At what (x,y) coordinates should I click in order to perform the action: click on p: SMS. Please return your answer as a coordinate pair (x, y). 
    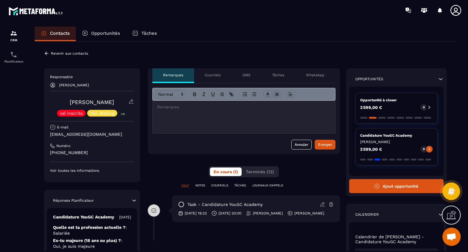
    Looking at the image, I should click on (246, 75).